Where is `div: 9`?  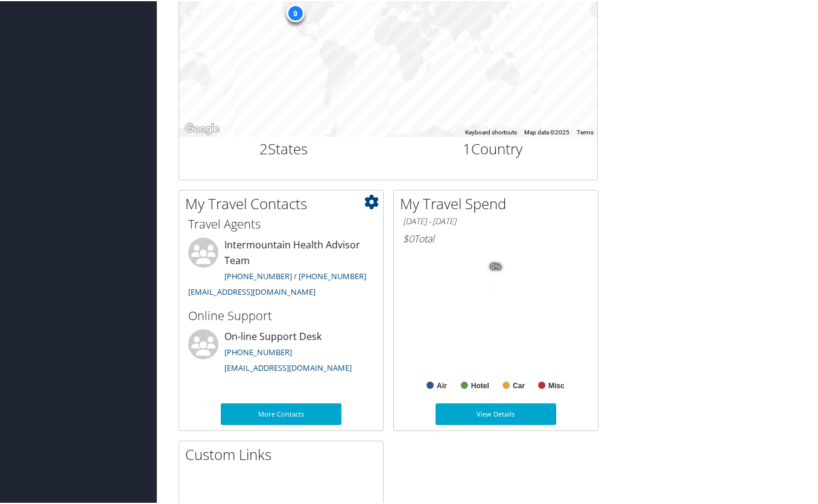
div: 9 is located at coordinates (295, 12).